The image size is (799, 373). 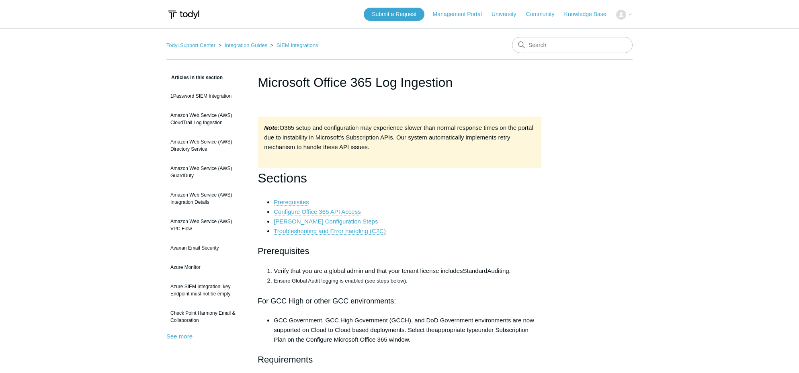 What do you see at coordinates (400, 251) in the screenshot?
I see `h2: Prerequisites` at bounding box center [400, 251].